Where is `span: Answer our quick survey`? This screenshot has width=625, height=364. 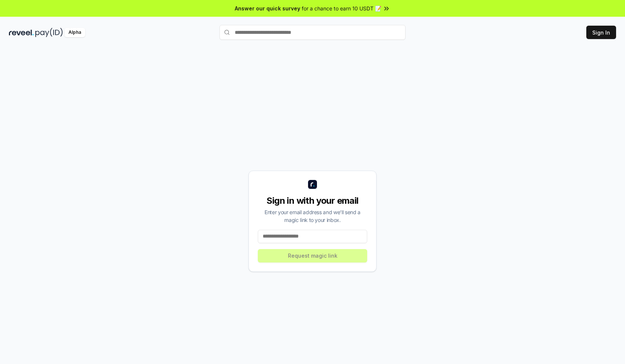 span: Answer our quick survey is located at coordinates (267, 8).